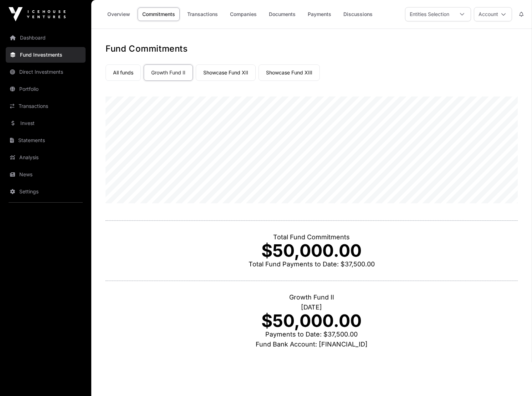 This screenshot has width=532, height=396. What do you see at coordinates (45, 175) in the screenshot?
I see `a: News` at bounding box center [45, 175].